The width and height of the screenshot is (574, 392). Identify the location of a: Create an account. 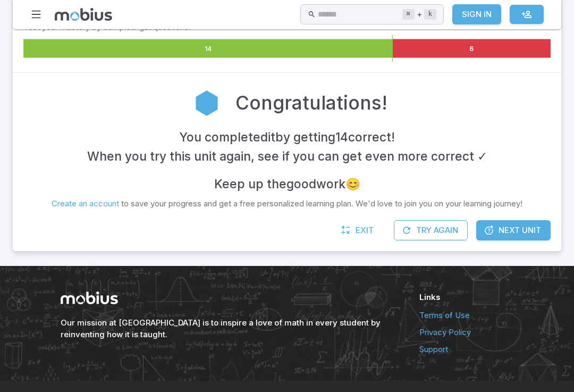
(85, 203).